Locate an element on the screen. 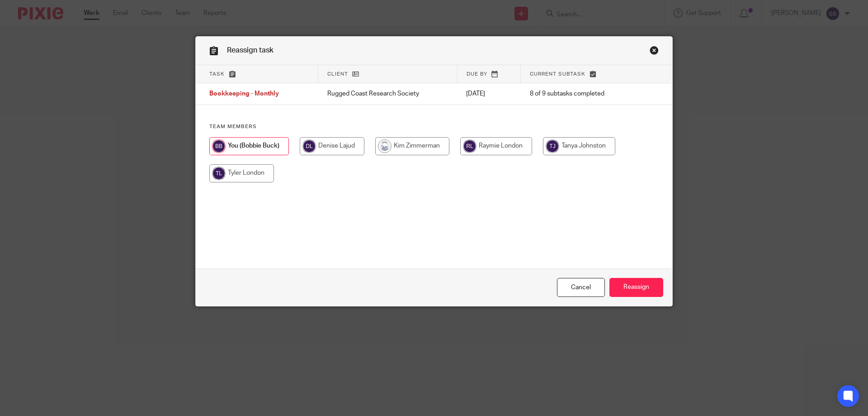 The image size is (868, 416). span: Client is located at coordinates (337, 74).